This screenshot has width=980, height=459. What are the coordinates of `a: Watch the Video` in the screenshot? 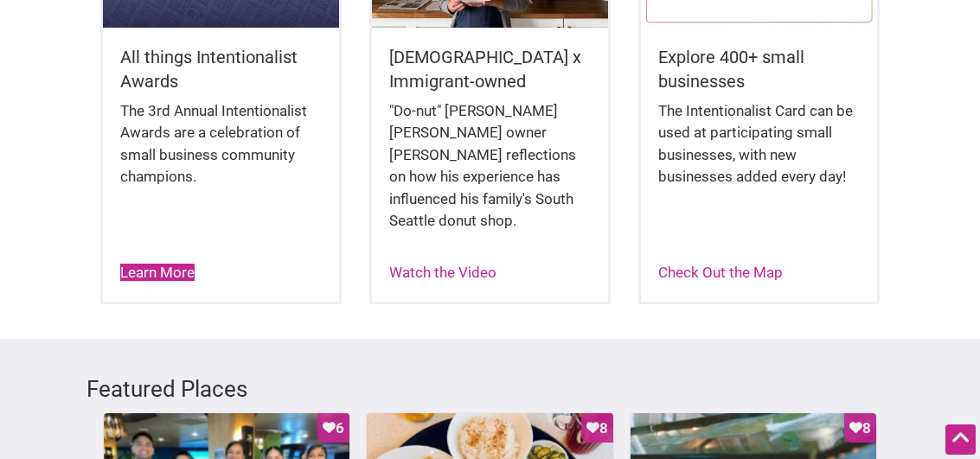 It's located at (443, 273).